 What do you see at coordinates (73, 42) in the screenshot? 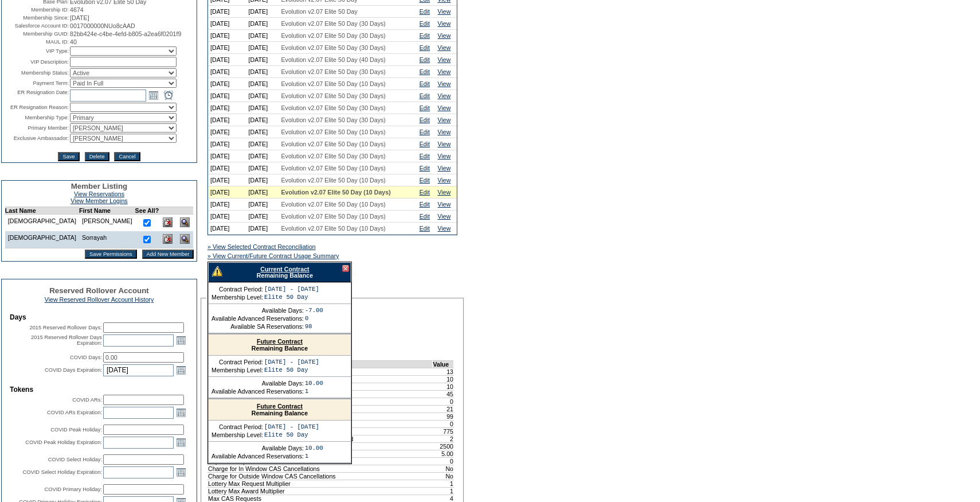
I see `span: 40` at bounding box center [73, 42].